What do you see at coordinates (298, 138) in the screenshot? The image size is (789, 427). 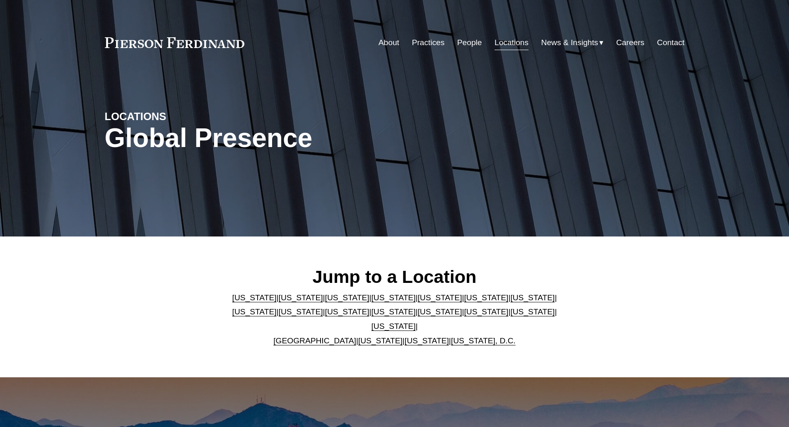 I see `h1: Global Presence` at bounding box center [298, 138].